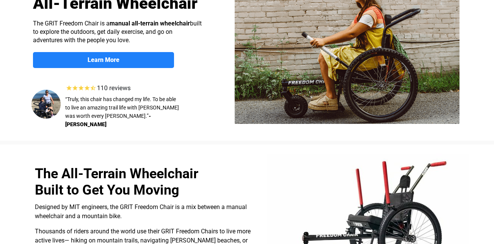  What do you see at coordinates (150, 23) in the screenshot?
I see `strong: manual all-terrain wheelchair` at bounding box center [150, 23].